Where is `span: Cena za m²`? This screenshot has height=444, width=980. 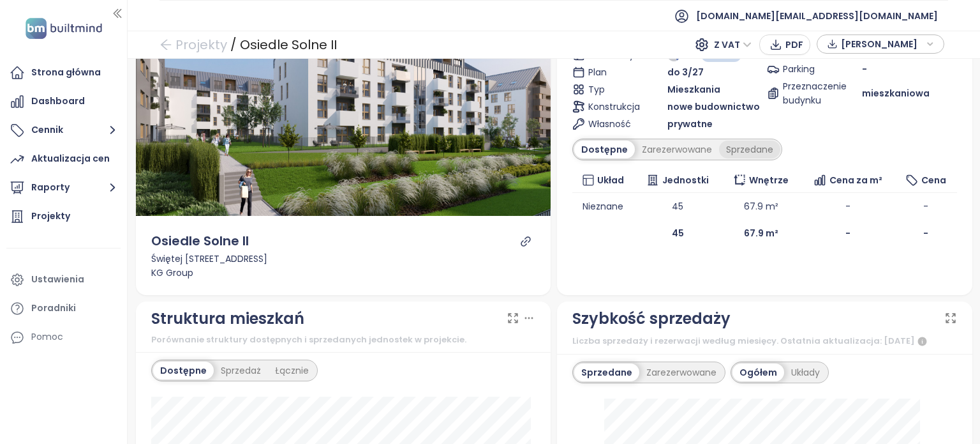 span: Cena za m² is located at coordinates (855, 180).